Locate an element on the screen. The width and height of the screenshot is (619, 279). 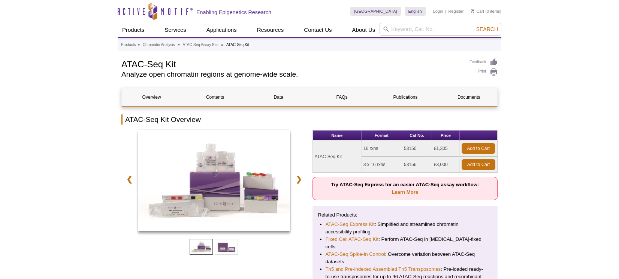
a: Print is located at coordinates (483, 72).